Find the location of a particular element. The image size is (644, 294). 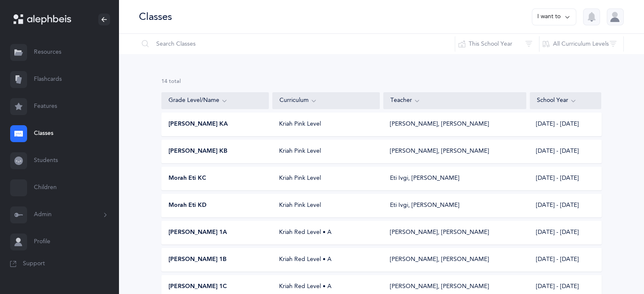

span: Morah Eti KC is located at coordinates (187, 178).